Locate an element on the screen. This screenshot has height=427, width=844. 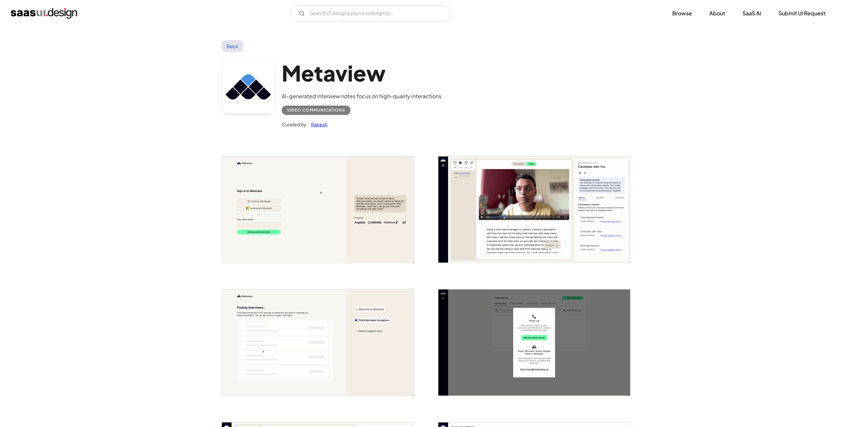
a: SaaS Ai is located at coordinates (752, 13).